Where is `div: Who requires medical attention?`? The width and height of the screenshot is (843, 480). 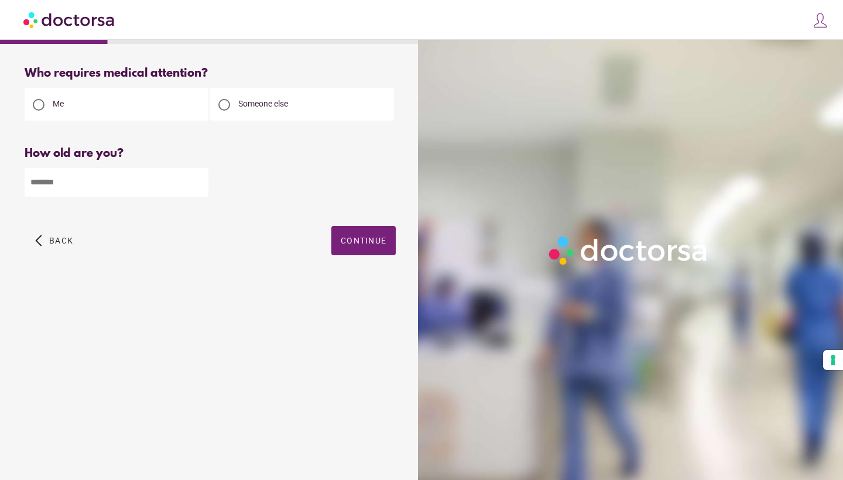
div: Who requires medical attention? is located at coordinates (210, 73).